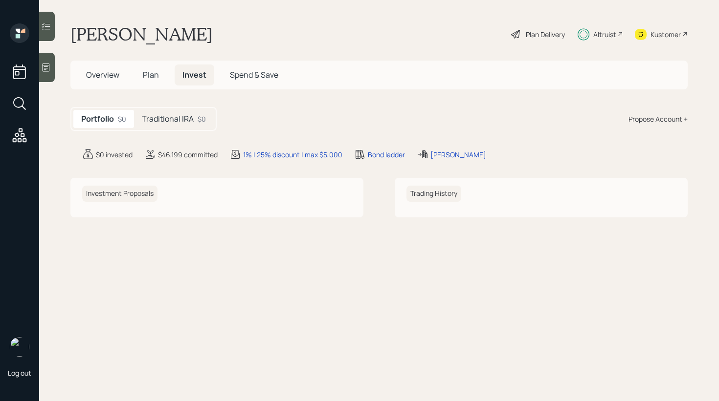 The height and width of the screenshot is (401, 719). I want to click on div: Bond ladder, so click(386, 155).